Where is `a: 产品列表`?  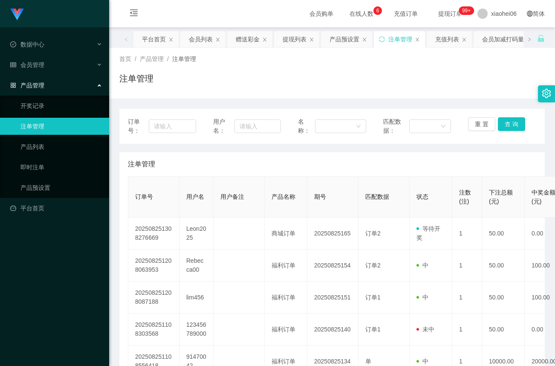 a: 产品列表 is located at coordinates (61, 147).